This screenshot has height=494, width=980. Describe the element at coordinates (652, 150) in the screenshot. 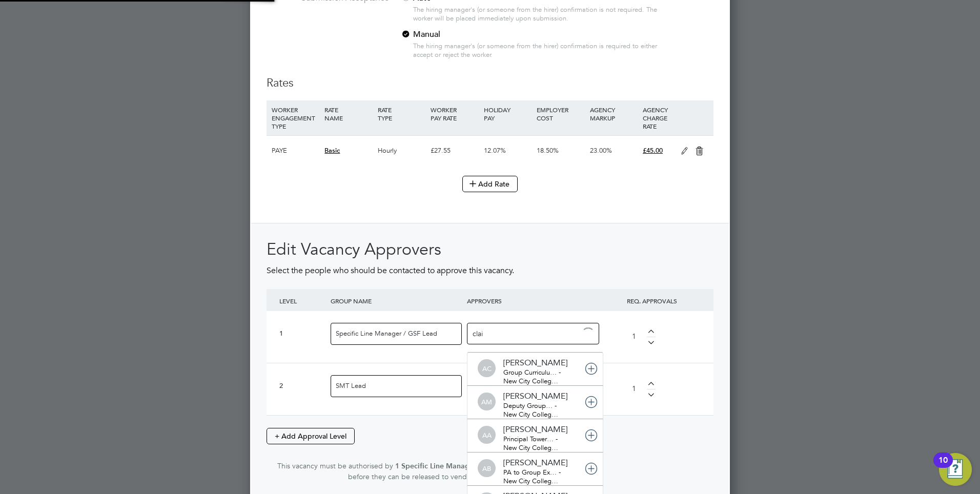

I see `span: £45.00` at that location.